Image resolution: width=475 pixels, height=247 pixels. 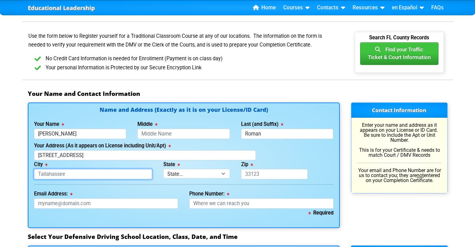 I want to click on li: Your personal Information is Protected by our Secure Encryption Link, so click(x=189, y=68).